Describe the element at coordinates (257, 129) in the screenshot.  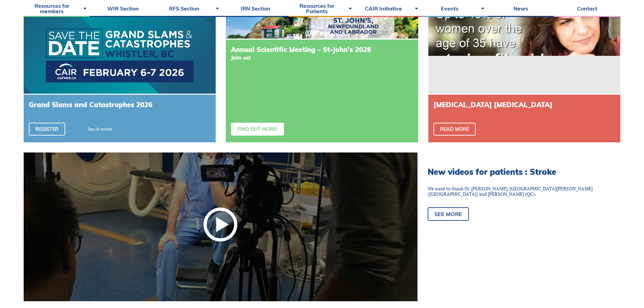
I see `a: Find out more!` at that location.